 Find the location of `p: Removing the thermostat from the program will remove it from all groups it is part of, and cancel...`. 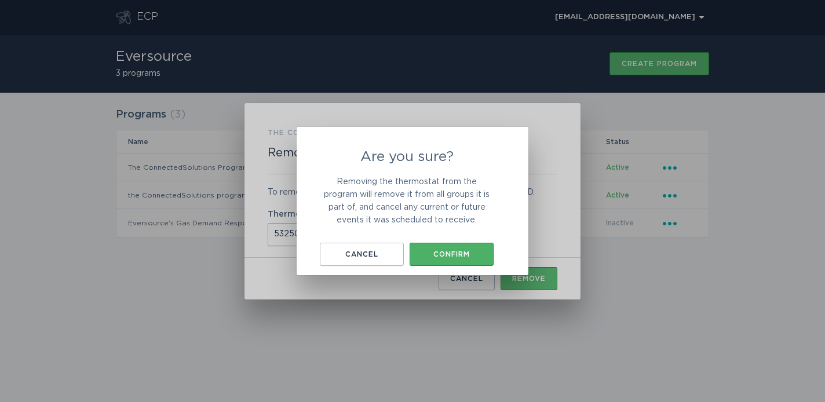

p: Removing the thermostat from the program will remove it from all groups it is part of, and cancel... is located at coordinates (407, 201).